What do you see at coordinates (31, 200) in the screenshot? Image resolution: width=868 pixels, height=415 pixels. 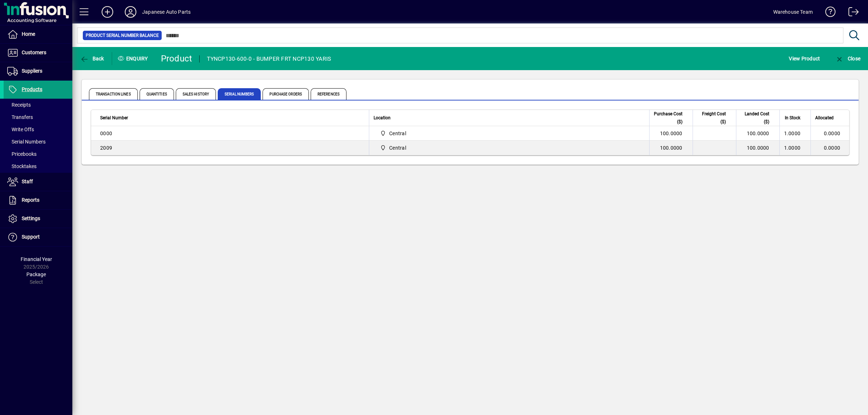 I see `span: Reports` at bounding box center [31, 200].